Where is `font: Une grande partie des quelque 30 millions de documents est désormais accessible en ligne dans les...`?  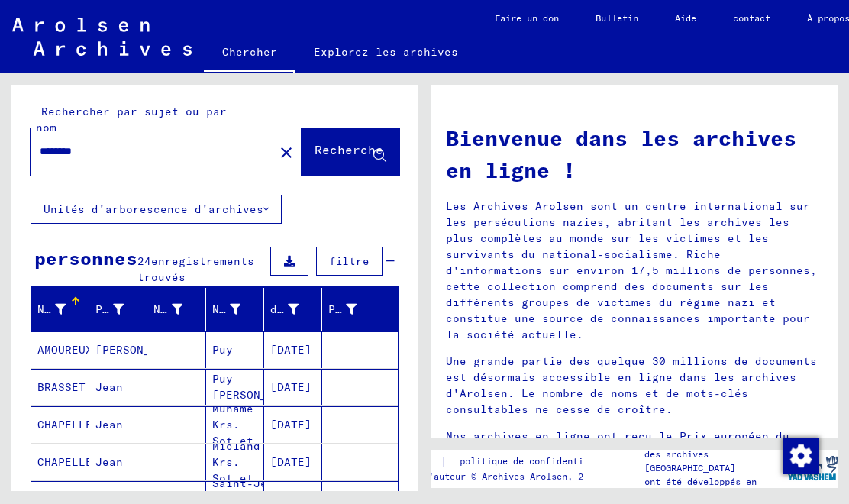 font: Une grande partie des quelque 30 millions de documents est désormais accessible en ligne dans les... is located at coordinates (631, 385).